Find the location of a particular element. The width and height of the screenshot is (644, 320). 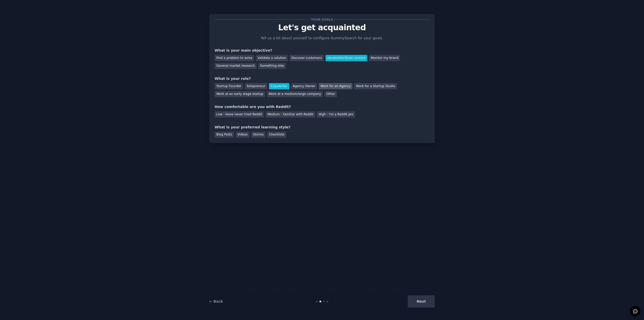

div: Low - Have never tried Reddit is located at coordinates (239, 114).